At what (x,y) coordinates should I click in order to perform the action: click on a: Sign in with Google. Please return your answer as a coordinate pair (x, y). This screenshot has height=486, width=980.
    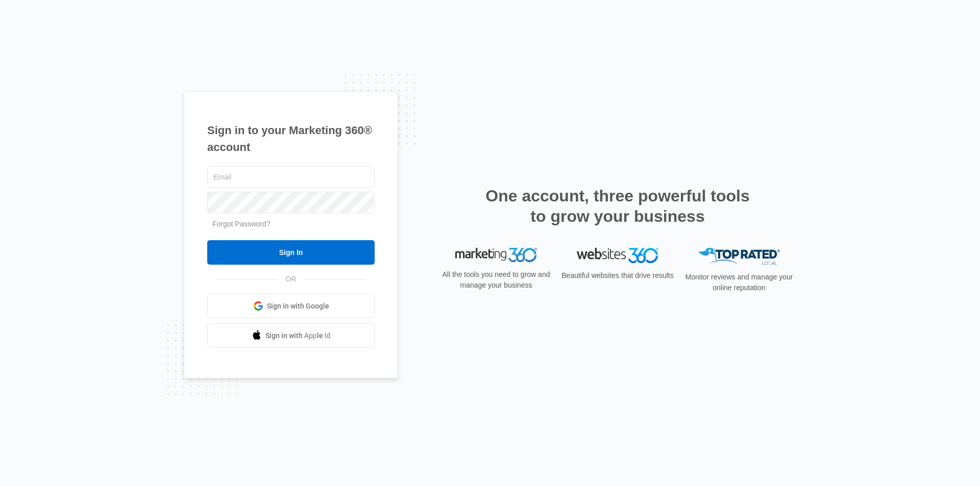
    Looking at the image, I should click on (291, 306).